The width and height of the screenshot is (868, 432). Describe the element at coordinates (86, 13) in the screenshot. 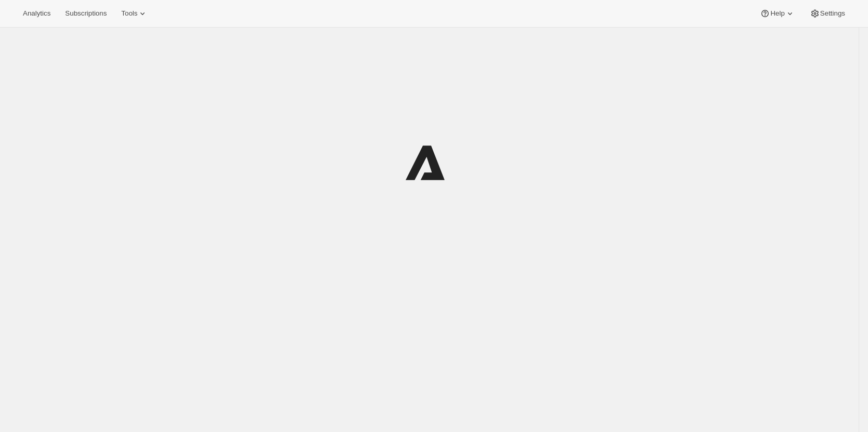

I see `span: Subscriptions` at that location.